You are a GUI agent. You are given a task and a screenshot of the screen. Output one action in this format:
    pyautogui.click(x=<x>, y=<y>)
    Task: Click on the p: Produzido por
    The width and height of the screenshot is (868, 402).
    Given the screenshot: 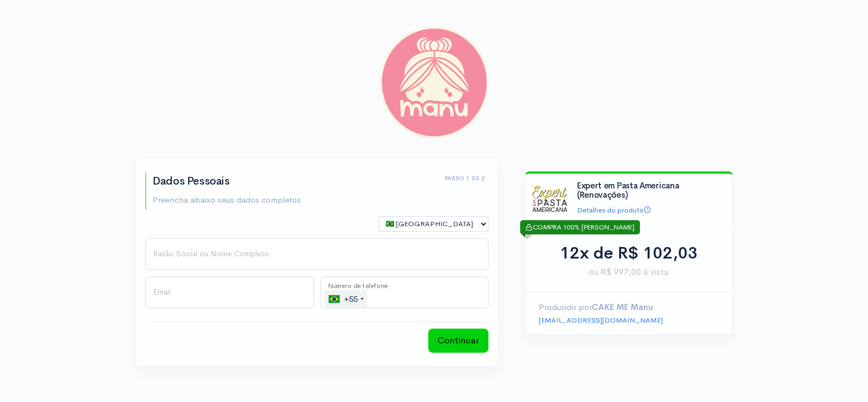 What is the action you would take?
    pyautogui.click(x=629, y=307)
    